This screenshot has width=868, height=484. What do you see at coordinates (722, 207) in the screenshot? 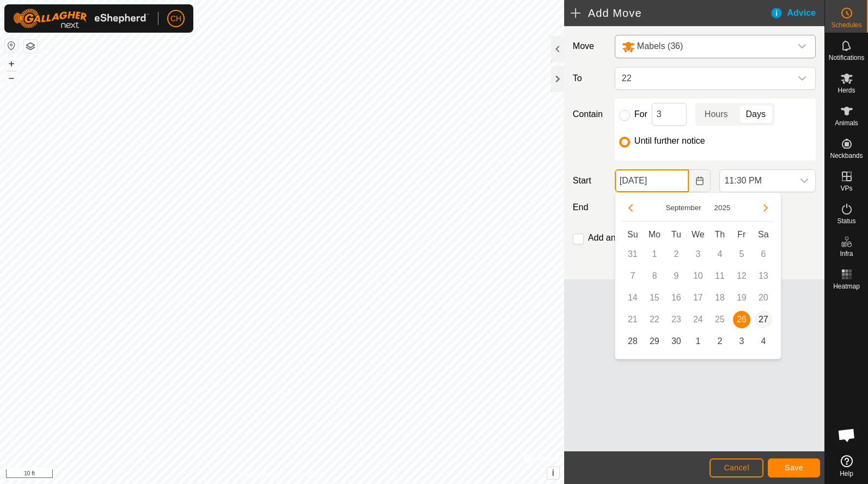
I see `button: Choose Year` at bounding box center [722, 207].